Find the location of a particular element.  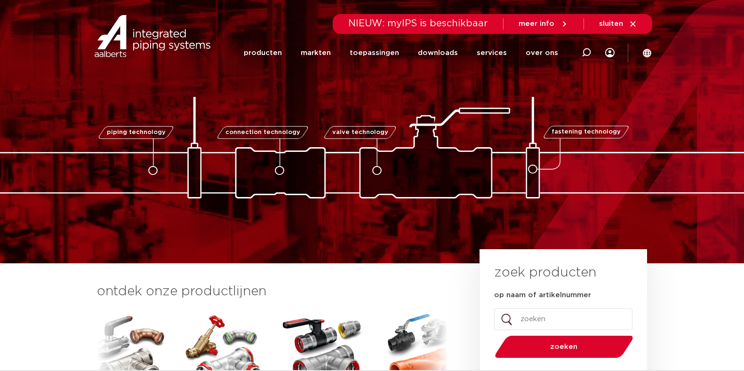

a: downloads is located at coordinates (438, 53).